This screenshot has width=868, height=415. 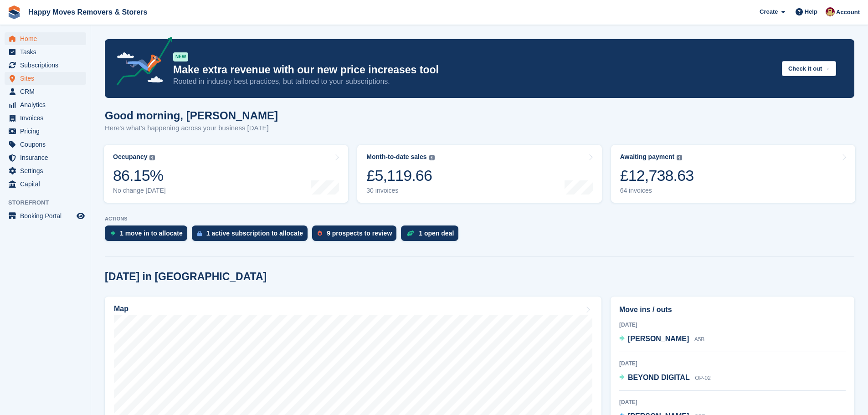 What do you see at coordinates (474, 69) in the screenshot?
I see `p: Make extra revenue with our new price increases tool` at bounding box center [474, 69].